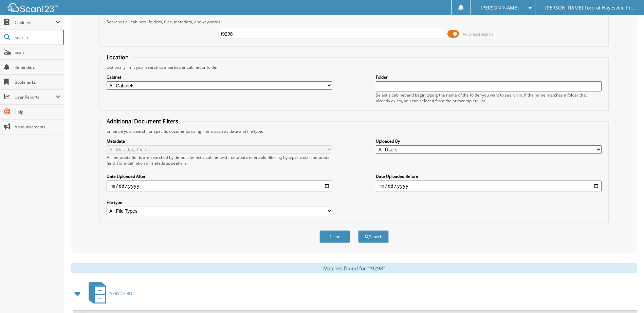 The image size is (644, 313). I want to click on span: Help, so click(37, 112).